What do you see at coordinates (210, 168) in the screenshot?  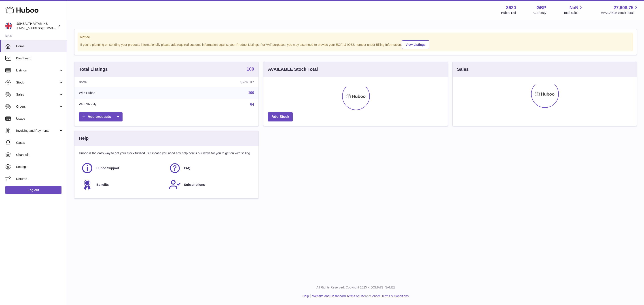 I see `a: FAQ` at bounding box center [210, 168].